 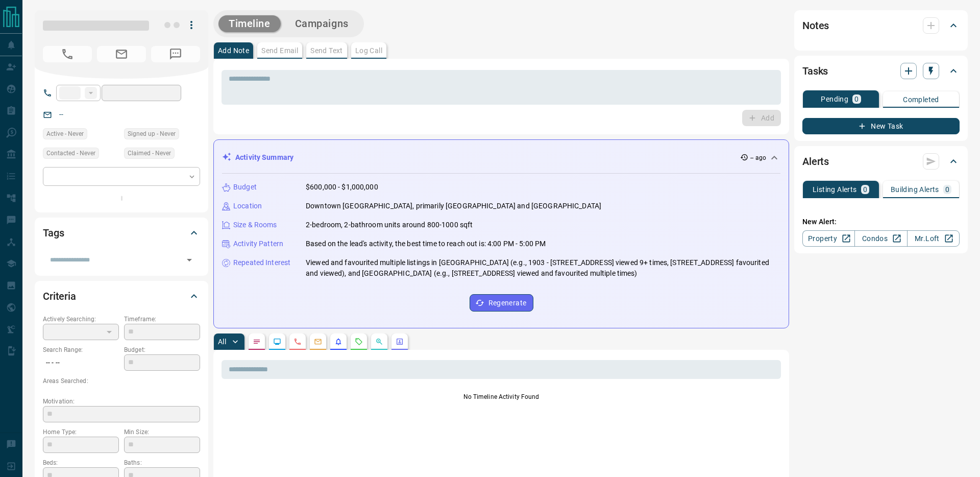 I want to click on svg: Agent Actions, so click(x=400, y=342).